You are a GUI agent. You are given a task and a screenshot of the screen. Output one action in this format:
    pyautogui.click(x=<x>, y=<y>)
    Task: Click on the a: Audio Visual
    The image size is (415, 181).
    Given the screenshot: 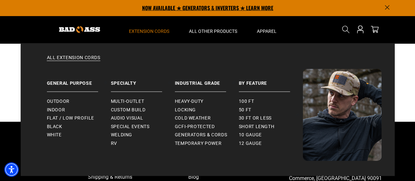 What is the action you would take?
    pyautogui.click(x=143, y=118)
    